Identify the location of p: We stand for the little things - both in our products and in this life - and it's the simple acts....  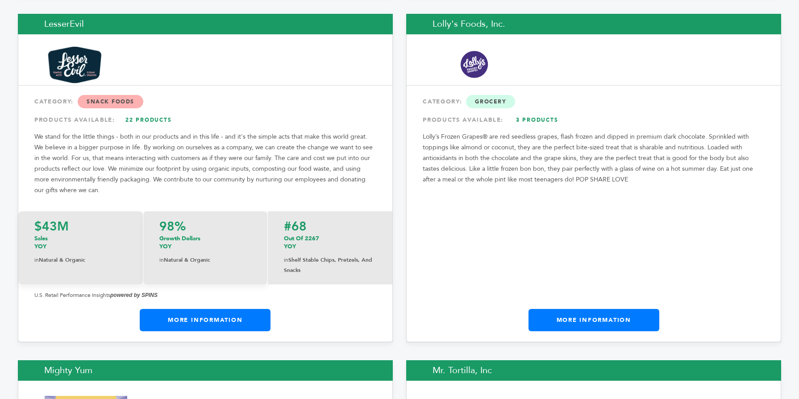
(205, 164).